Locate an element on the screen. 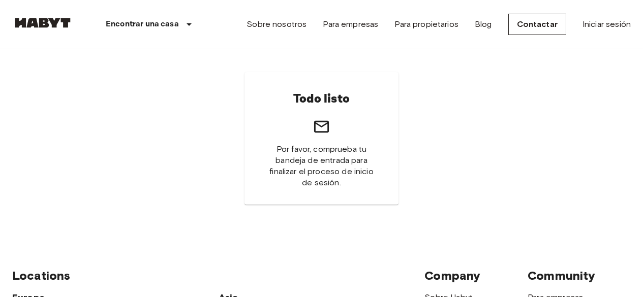 Image resolution: width=643 pixels, height=297 pixels. a: Para empresas is located at coordinates (350, 24).